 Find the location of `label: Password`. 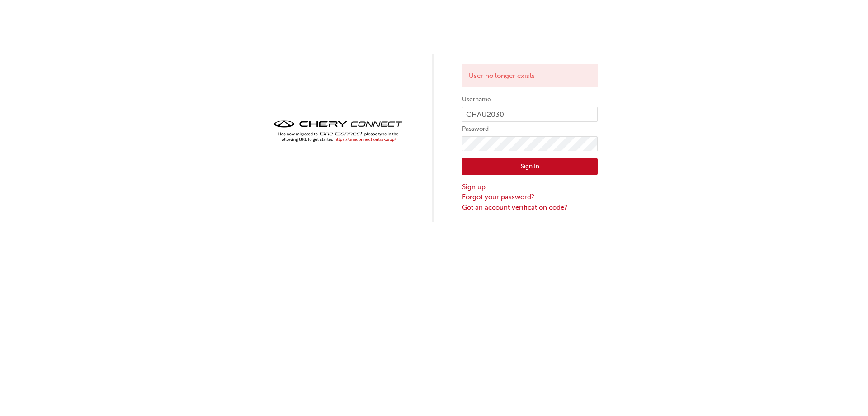

label: Password is located at coordinates (530, 129).